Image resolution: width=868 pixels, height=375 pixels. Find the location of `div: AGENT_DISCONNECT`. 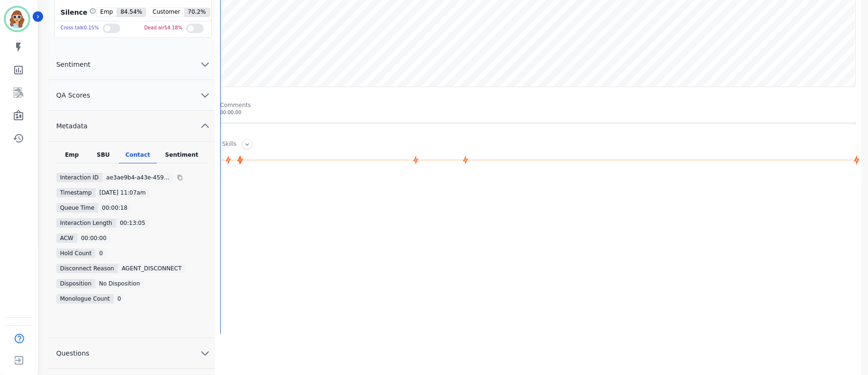

div: AGENT_DISCONNECT is located at coordinates (152, 268).